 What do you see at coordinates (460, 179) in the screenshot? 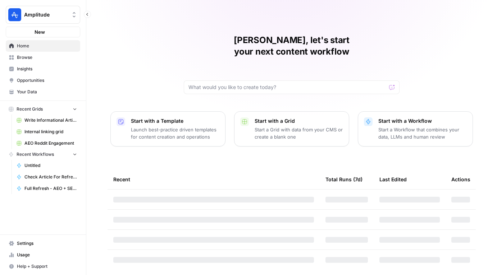
I see `div: Actions` at bounding box center [460, 179].